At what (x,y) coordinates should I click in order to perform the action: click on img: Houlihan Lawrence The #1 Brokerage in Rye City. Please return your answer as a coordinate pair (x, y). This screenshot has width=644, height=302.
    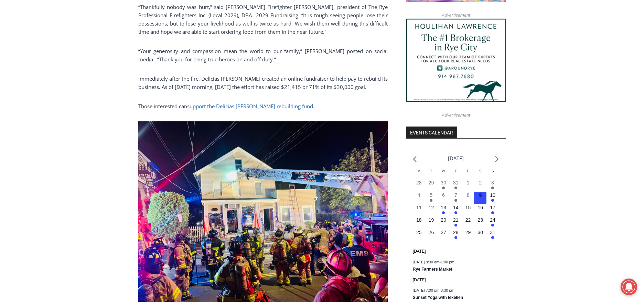
    Looking at the image, I should click on (456, 60).